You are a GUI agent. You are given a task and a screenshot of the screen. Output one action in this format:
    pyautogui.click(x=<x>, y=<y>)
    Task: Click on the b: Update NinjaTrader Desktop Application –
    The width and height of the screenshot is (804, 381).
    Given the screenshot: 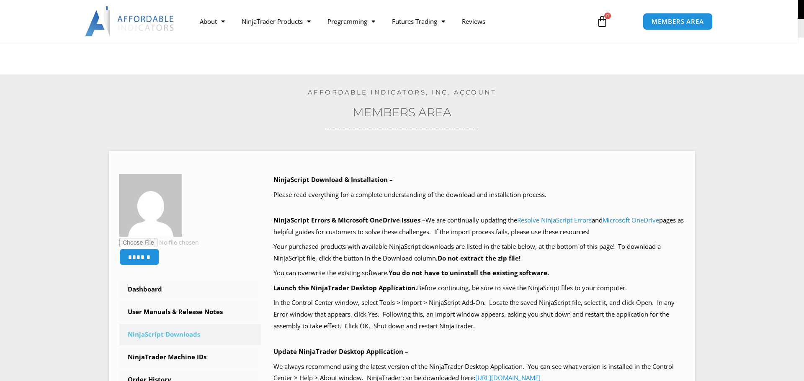 What is the action you would take?
    pyautogui.click(x=341, y=352)
    